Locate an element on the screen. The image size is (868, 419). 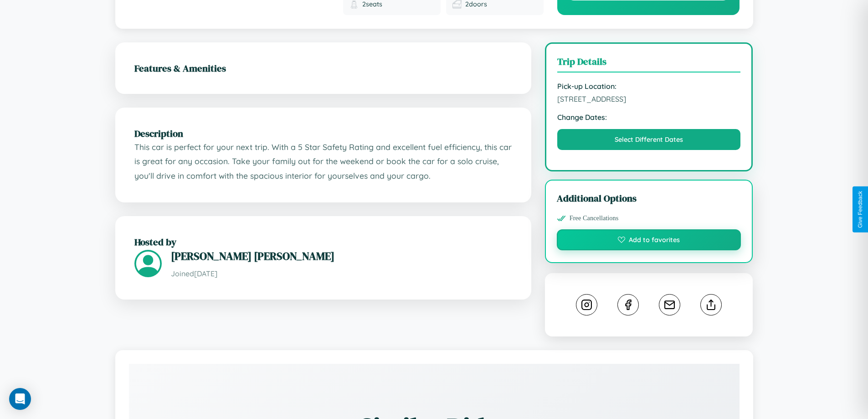
h2: Description is located at coordinates (323, 133).